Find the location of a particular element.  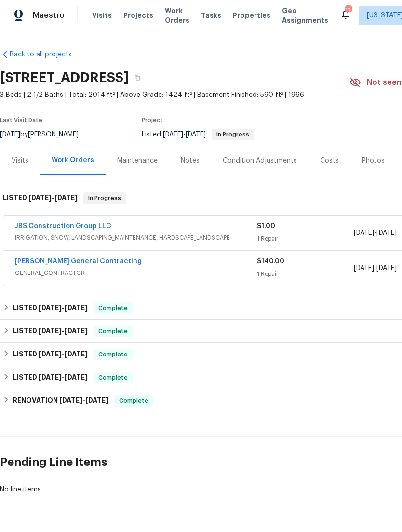

span: IRRIGATION, SNOW, LANDSCAPING_MAINTENANCE, HARDSCAPE_LANDSCAPE is located at coordinates (136, 238).